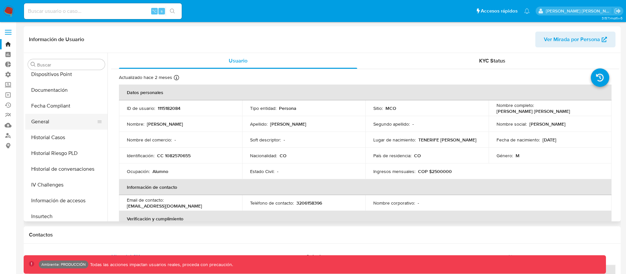 The height and width of the screenshot is (274, 626). What do you see at coordinates (149, 140) in the screenshot?
I see `p: Nombre del comercio :` at bounding box center [149, 140].